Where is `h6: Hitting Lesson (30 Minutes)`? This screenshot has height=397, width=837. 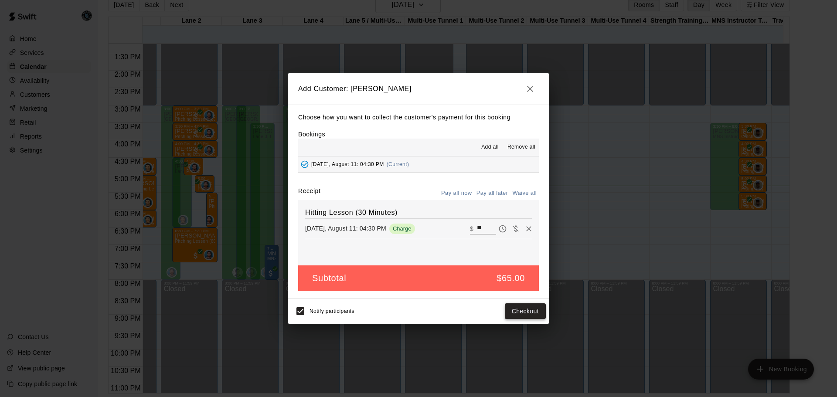 h6: Hitting Lesson (30 Minutes) is located at coordinates (418, 213).